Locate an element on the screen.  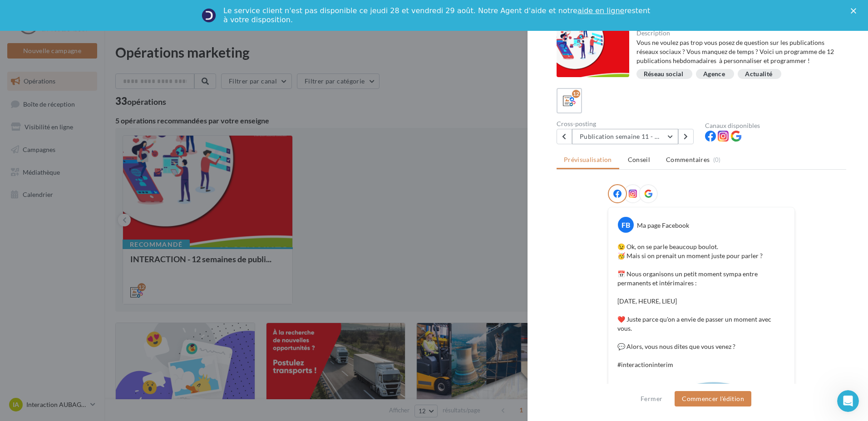
div: Agence is located at coordinates (713, 74).